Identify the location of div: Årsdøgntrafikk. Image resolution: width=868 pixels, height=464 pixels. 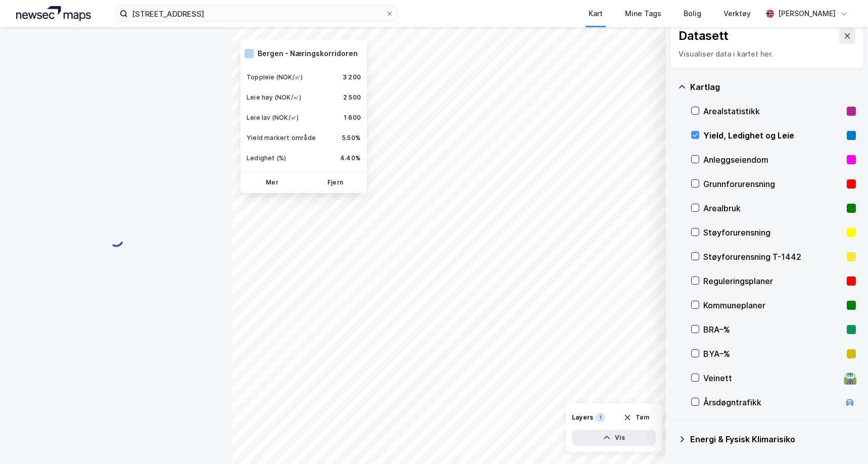
(772, 402).